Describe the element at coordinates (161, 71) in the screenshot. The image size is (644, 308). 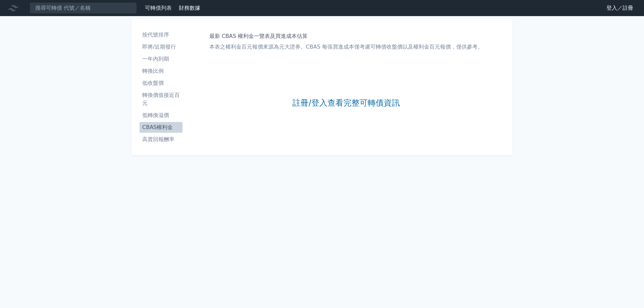
I see `a: 轉換比例` at that location.